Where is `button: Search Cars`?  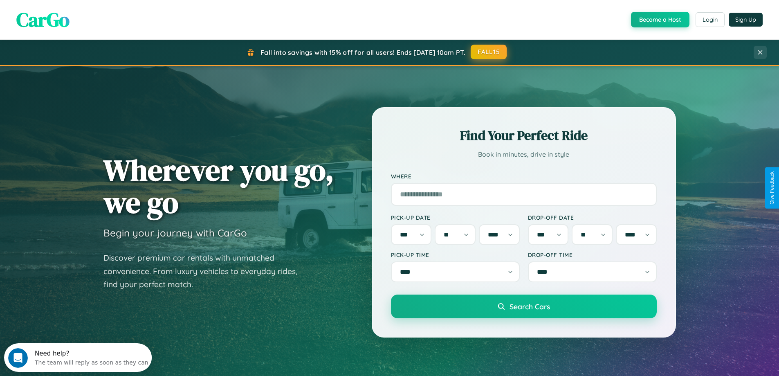 button: Search Cars is located at coordinates (524, 306).